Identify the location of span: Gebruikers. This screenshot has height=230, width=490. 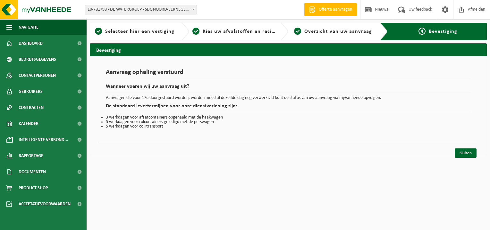
(30, 91).